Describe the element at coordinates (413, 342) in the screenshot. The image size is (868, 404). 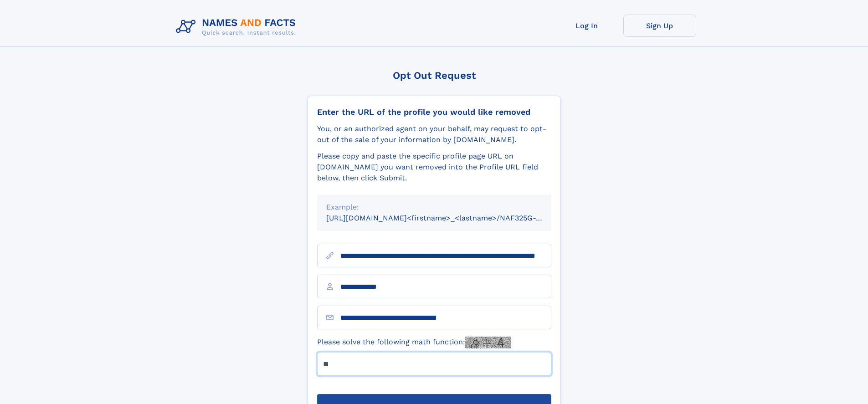
I see `label: Please solve the following math function:` at that location.